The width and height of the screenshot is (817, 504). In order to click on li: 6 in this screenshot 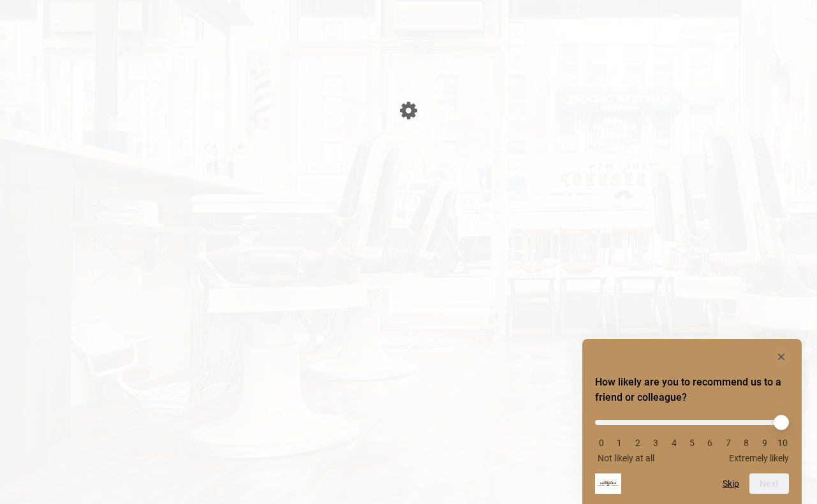, I will do `click(709, 443)`.